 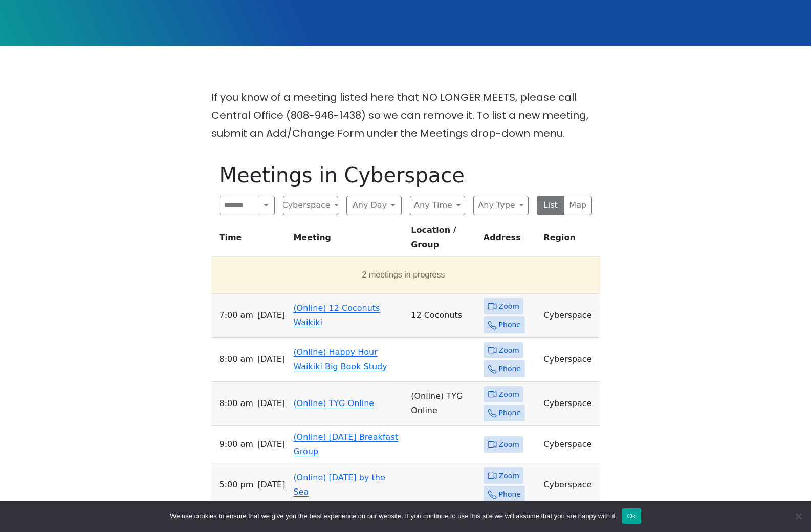 What do you see at coordinates (374, 205) in the screenshot?
I see `button: Any Day` at bounding box center [374, 205].